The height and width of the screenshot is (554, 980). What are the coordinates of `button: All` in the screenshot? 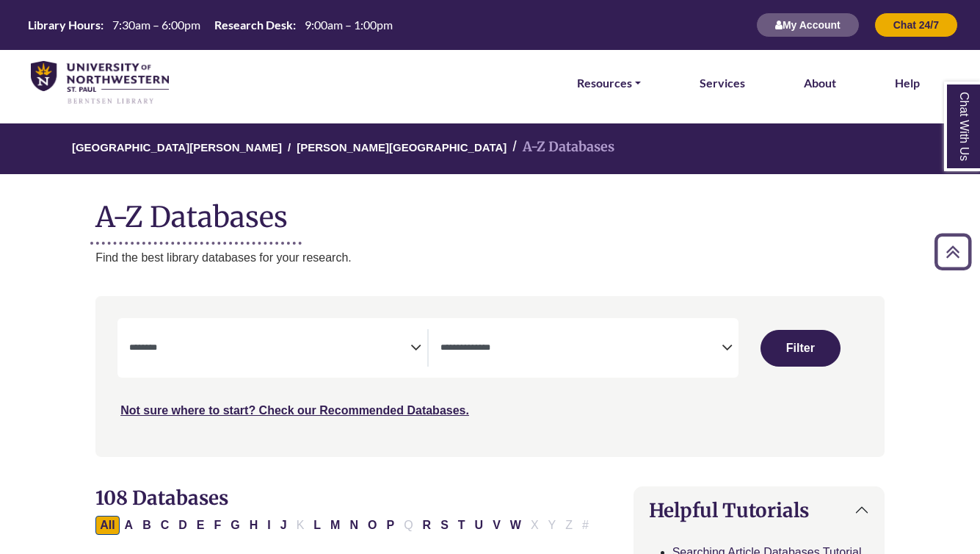 It's located at (107, 525).